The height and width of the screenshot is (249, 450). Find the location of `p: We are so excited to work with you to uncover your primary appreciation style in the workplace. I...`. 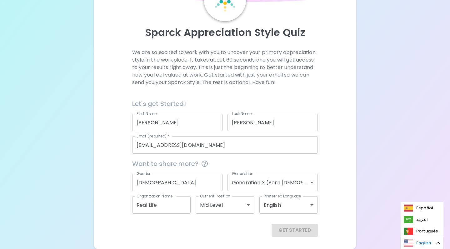

p: We are so excited to work with you to uncover your primary appreciation style in the workplace. I... is located at coordinates (225, 67).